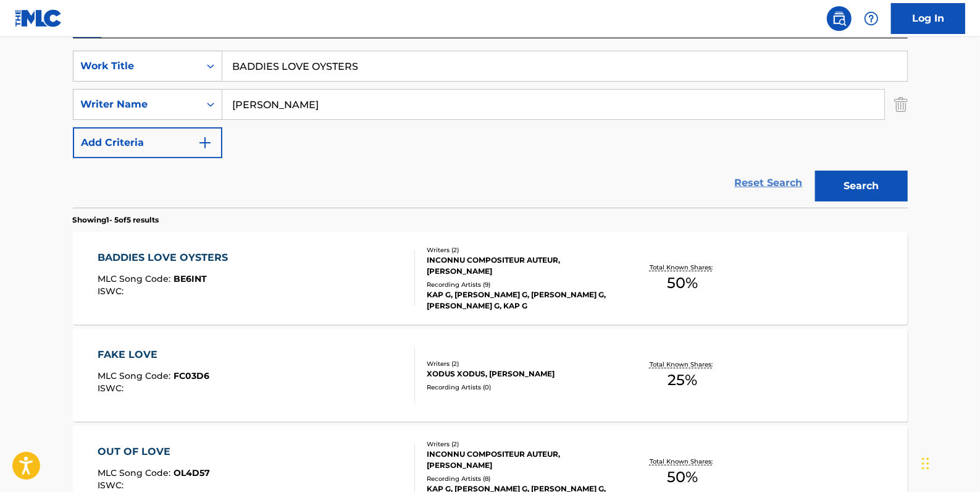 This screenshot has width=980, height=492. I want to click on div: Recording Artists ( 9 ), so click(520, 284).